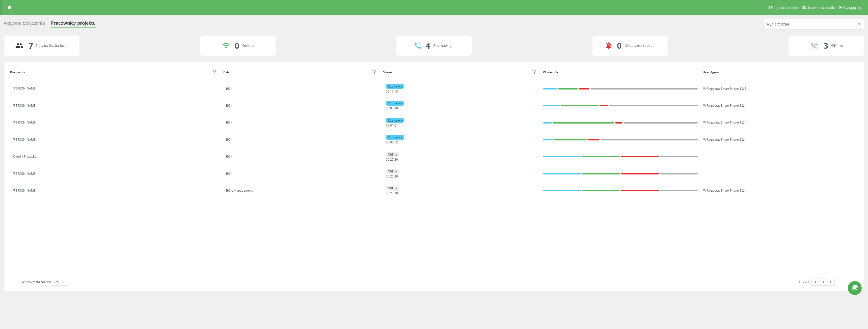 The width and height of the screenshot is (868, 329). Describe the element at coordinates (620, 72) in the screenshot. I see `div: W statusie` at that location.